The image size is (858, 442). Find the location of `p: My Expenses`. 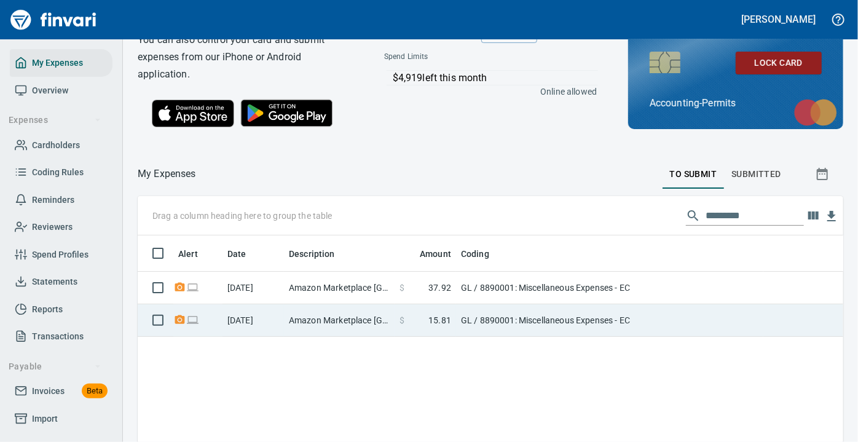

p: My Expenses is located at coordinates (167, 174).